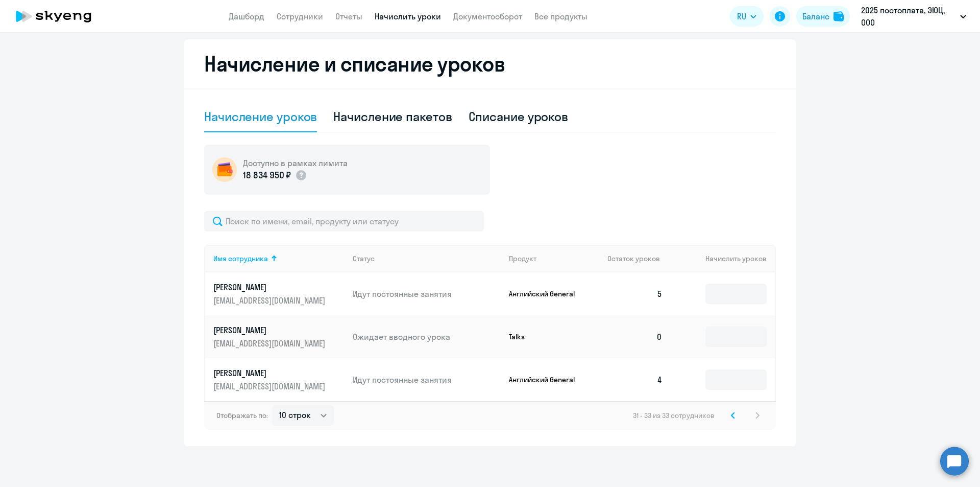 The image size is (980, 487). I want to click on h2: Начисление и списание уроков, so click(490, 64).